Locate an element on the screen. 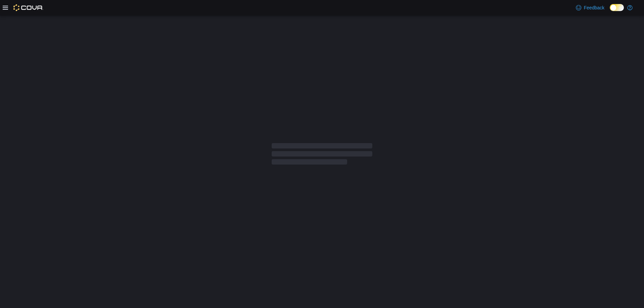  span: Loading is located at coordinates (322, 155).